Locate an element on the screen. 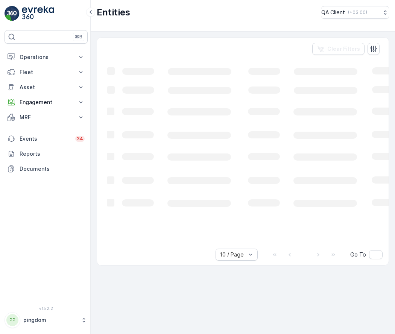  p: Documents is located at coordinates (52, 169).